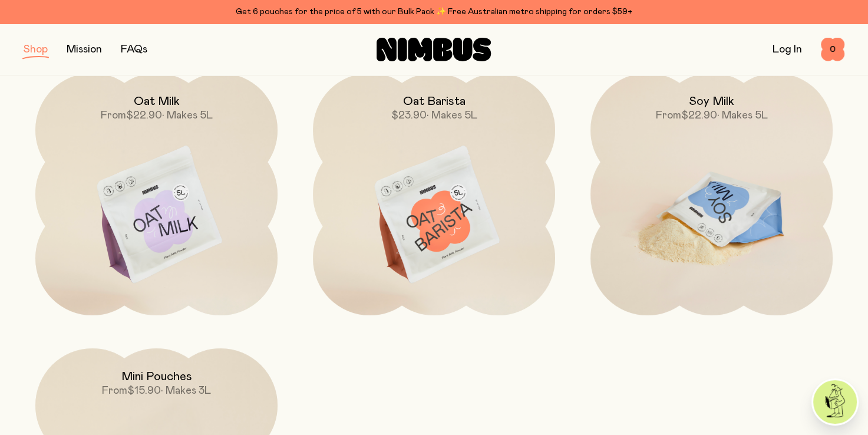 Image resolution: width=868 pixels, height=435 pixels. I want to click on span: $23.90, so click(408, 116).